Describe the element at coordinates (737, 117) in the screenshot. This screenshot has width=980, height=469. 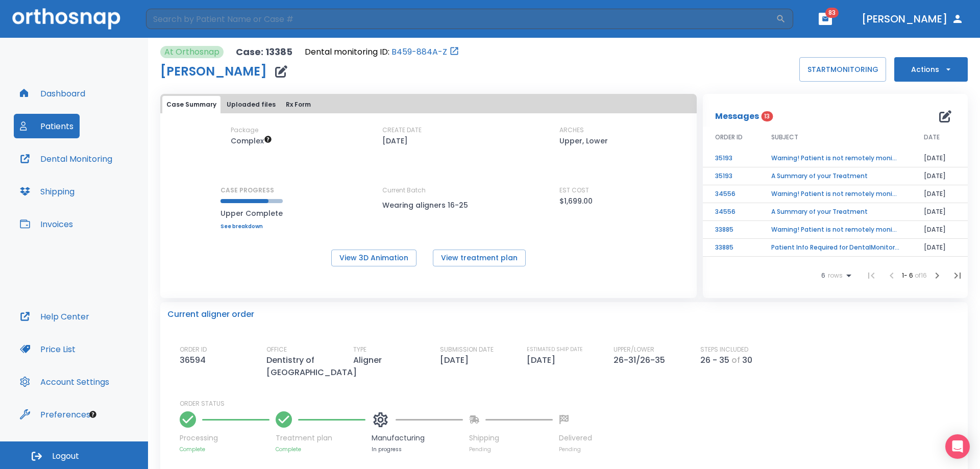
I see `p: Messages` at that location.